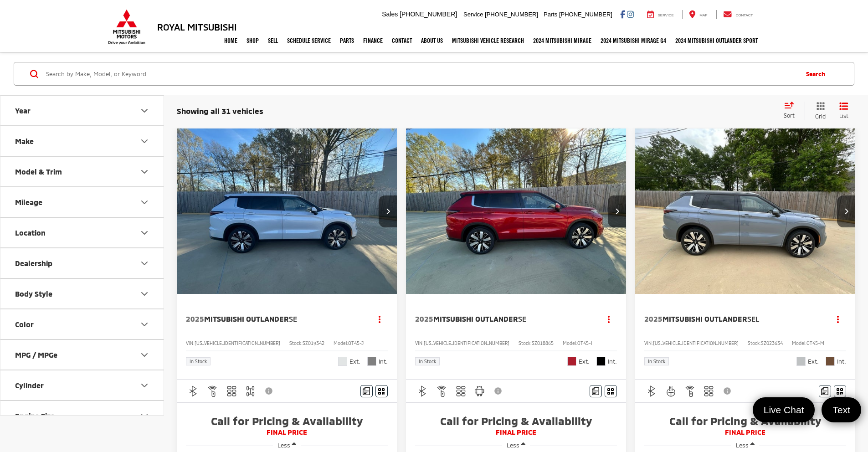 The image size is (868, 452). Describe the element at coordinates (82, 355) in the screenshot. I see `button: MPG / MPGeMPG / MPGe` at that location.